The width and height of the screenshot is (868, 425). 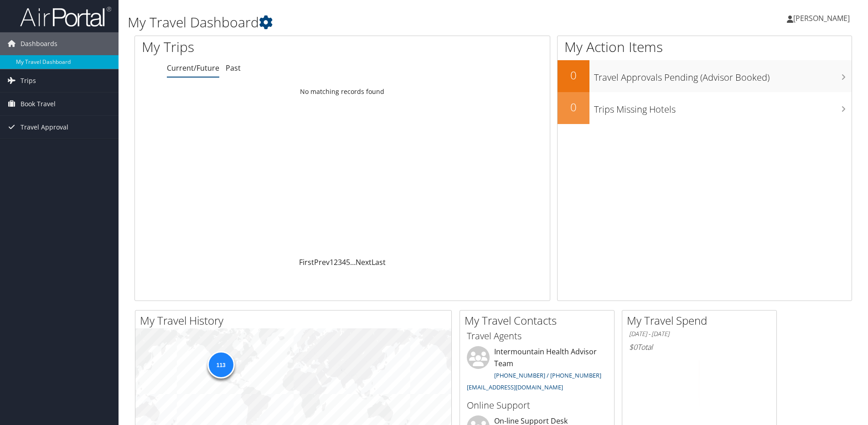 I want to click on a: Current/Future, so click(x=193, y=68).